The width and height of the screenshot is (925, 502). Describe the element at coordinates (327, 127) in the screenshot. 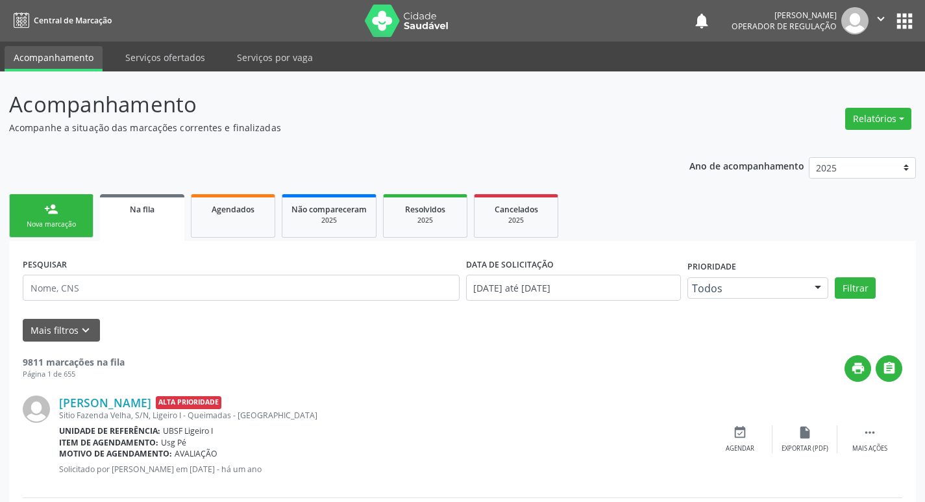

I see `p: Acompanhe a situação das marcações correntes e finalizadas` at that location.